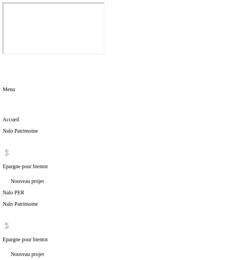  I want to click on span: Menu, so click(9, 89).